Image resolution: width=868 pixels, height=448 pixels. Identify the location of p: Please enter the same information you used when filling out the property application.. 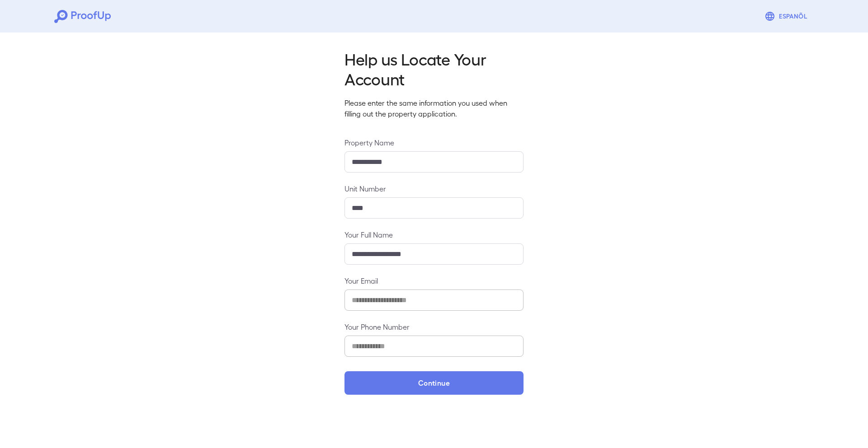
(434, 109).